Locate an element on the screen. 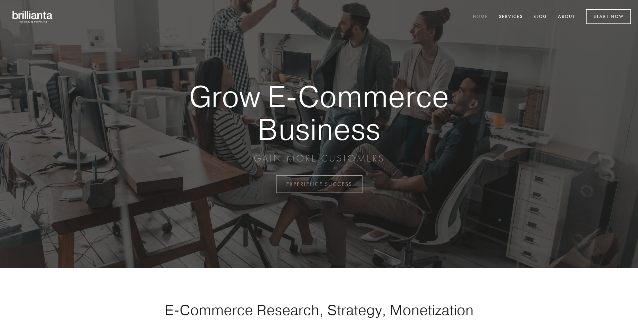 This screenshot has width=638, height=324. img: brillianta - research, strategy, marketing is located at coordinates (33, 17).